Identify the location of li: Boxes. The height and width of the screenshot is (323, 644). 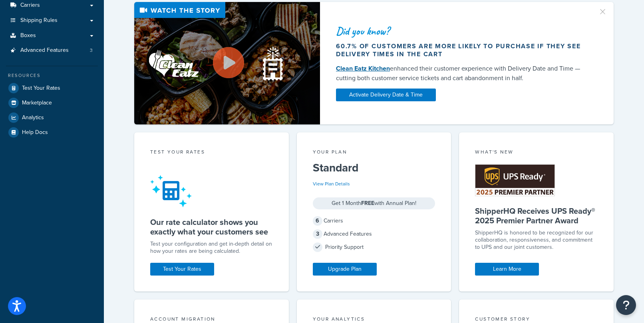
(52, 36).